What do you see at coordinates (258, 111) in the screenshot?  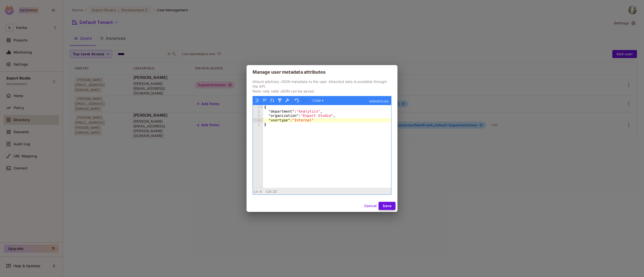 I see `div: 2` at bounding box center [258, 111].